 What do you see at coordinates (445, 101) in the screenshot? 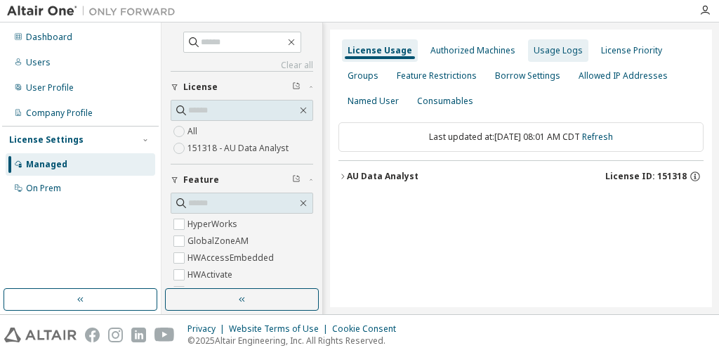
I see `div: Consumables` at bounding box center [445, 101].